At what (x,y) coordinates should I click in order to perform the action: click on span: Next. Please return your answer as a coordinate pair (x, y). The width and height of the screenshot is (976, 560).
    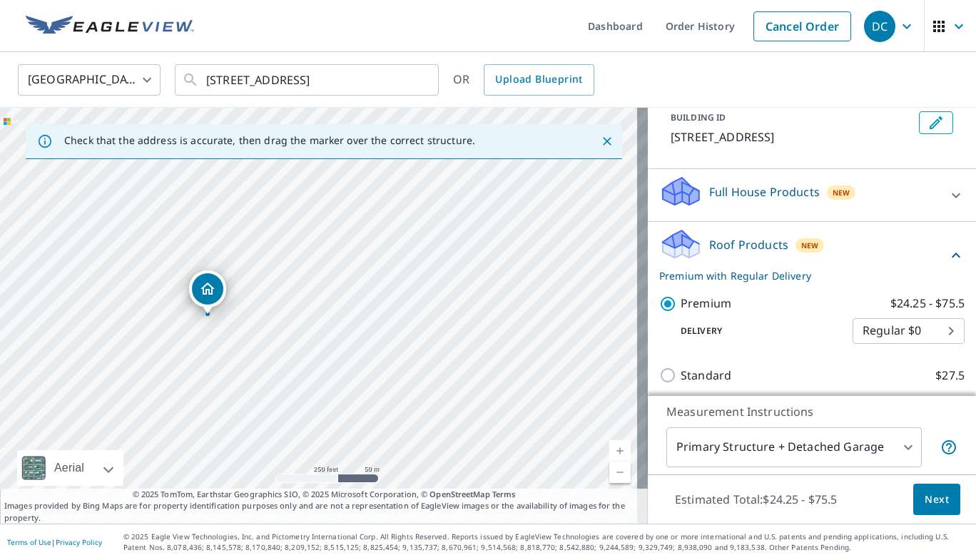
    Looking at the image, I should click on (937, 500).